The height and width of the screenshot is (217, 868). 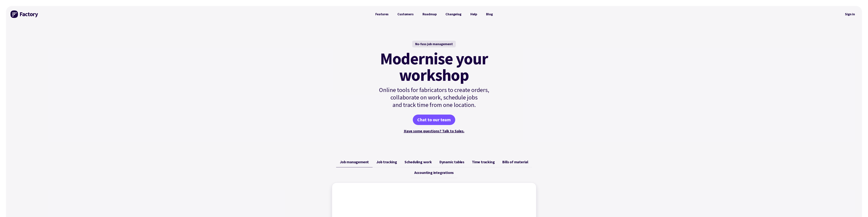 I want to click on a: Chat to our team, so click(x=434, y=120).